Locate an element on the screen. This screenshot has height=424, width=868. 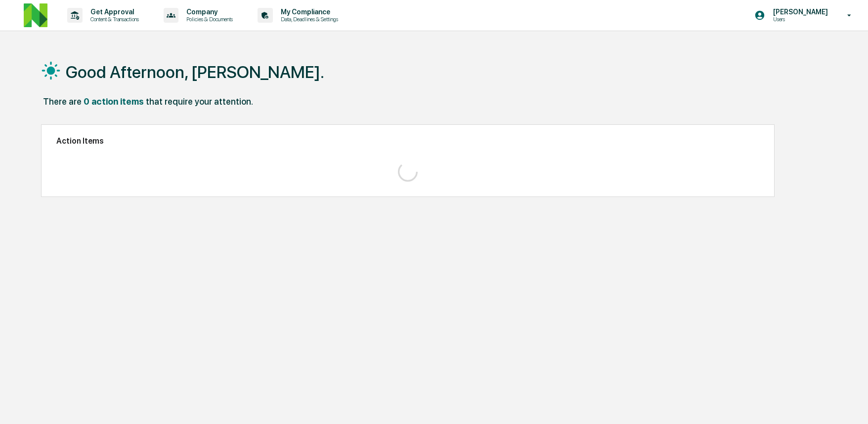
div: There are is located at coordinates (63, 101).